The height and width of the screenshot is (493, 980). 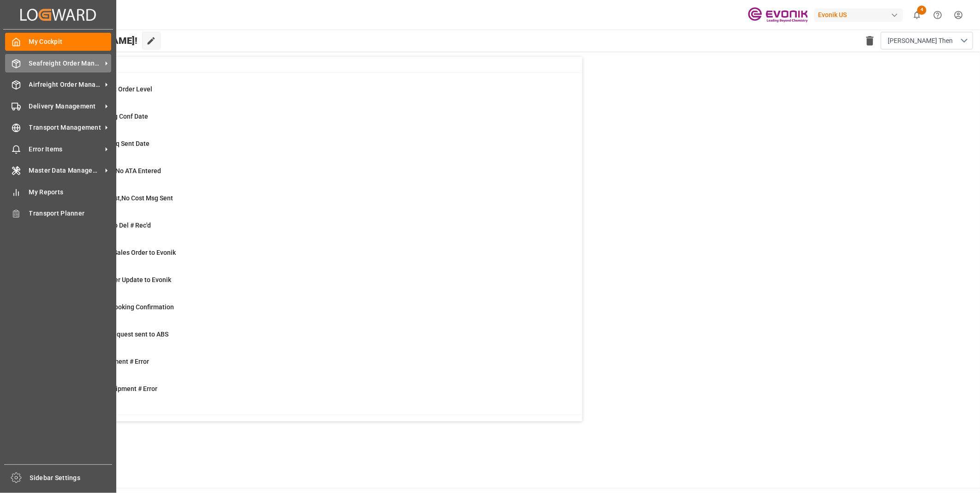 I want to click on a: Transport Planner, so click(x=58, y=213).